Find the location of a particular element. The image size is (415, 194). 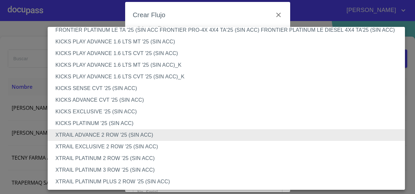

li: XTRAIL PLATINUM 3 ROW '25 (SIN ACC) is located at coordinates (229, 170).